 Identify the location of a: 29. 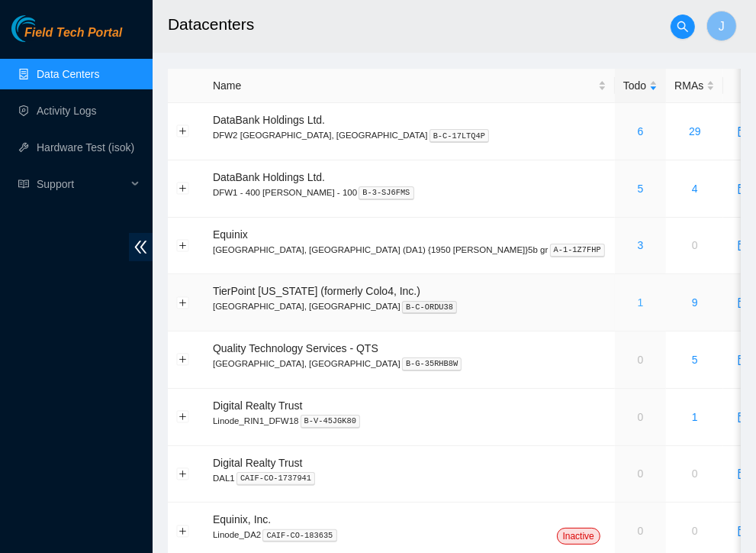
(695, 132).